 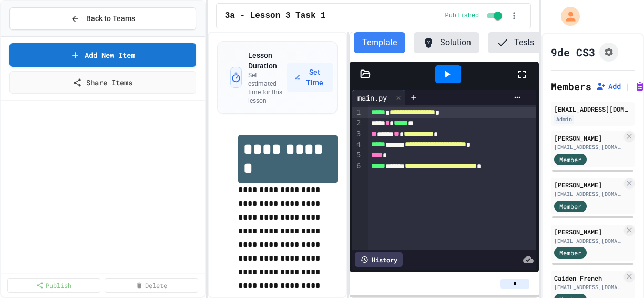 I want to click on a: Publish, so click(x=54, y=285).